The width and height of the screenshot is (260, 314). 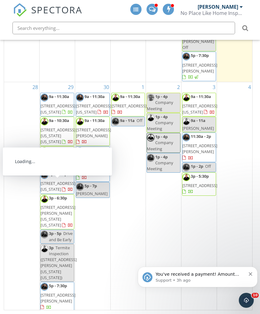 I want to click on span: 3p - 5p, so click(x=55, y=234).